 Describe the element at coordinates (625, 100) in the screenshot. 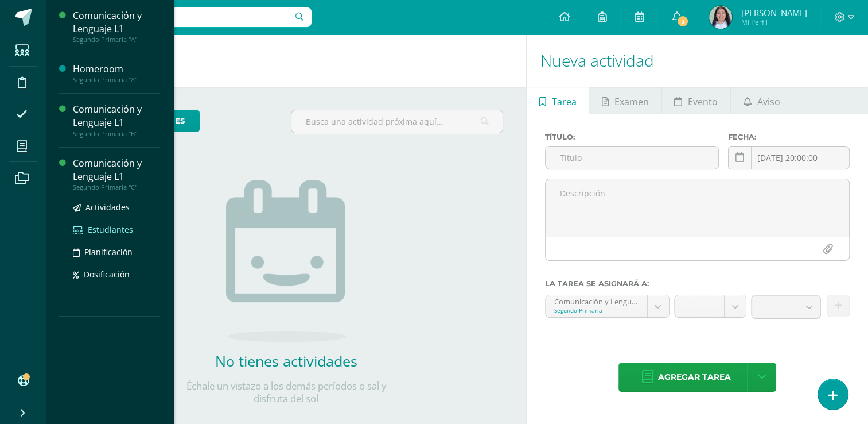

I see `a: Examen` at that location.